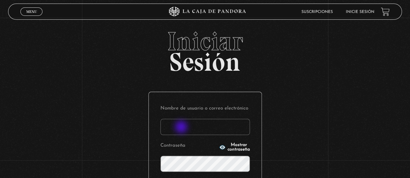 This screenshot has width=410, height=178. I want to click on span: Mostrar contraseña, so click(238, 148).